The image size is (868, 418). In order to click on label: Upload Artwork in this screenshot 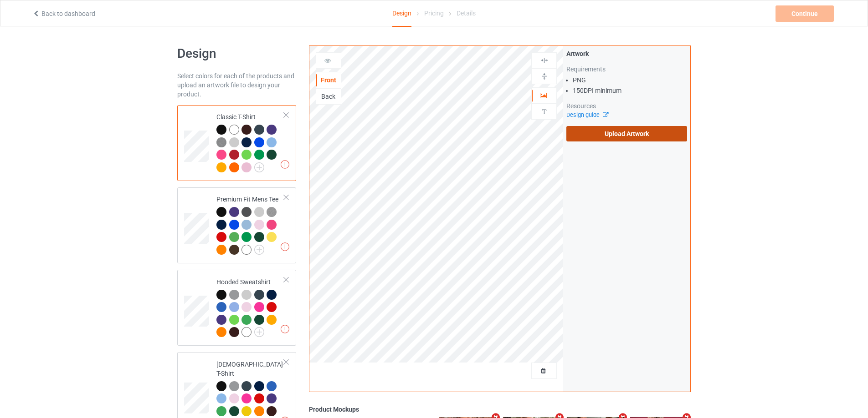, I will do `click(626, 134)`.